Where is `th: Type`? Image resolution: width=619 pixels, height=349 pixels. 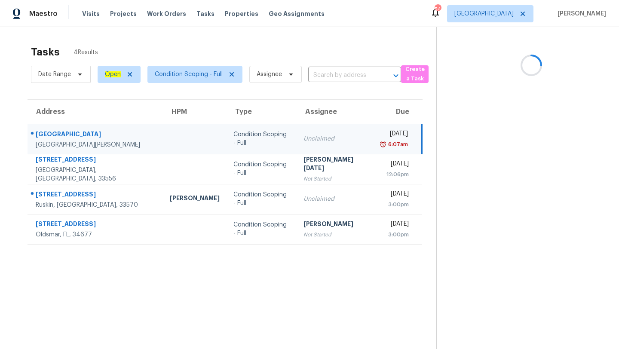
th: Type is located at coordinates (261, 112).